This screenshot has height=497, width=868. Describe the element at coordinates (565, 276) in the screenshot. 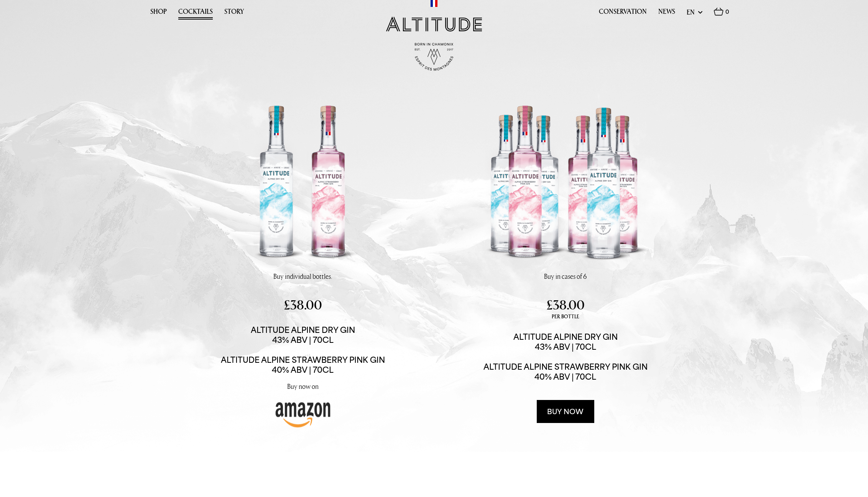

I see `p: Buy in cases of 6` at that location.